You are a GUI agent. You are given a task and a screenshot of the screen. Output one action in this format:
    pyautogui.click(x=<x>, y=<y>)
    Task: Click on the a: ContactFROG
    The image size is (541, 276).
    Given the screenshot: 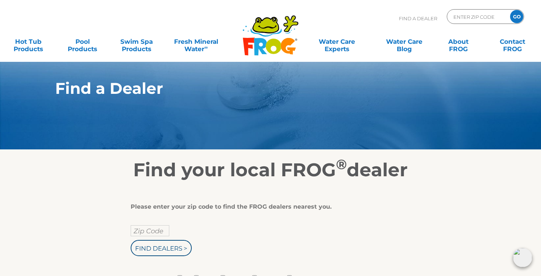 What is the action you would take?
    pyautogui.click(x=512, y=42)
    